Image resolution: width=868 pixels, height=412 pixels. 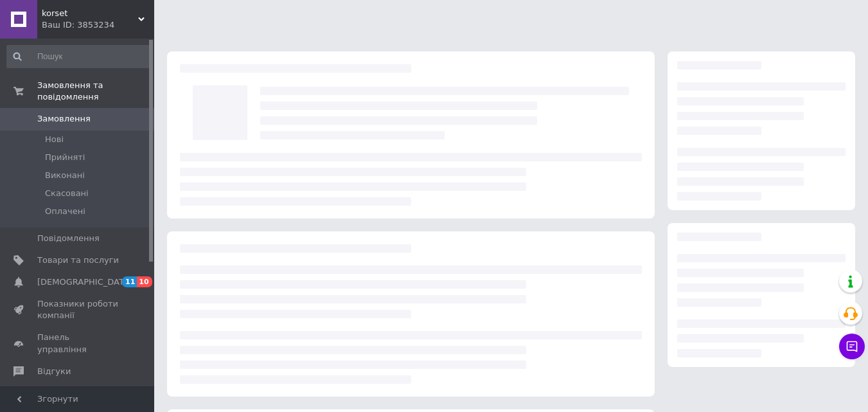 I want to click on span: korset, so click(x=90, y=13).